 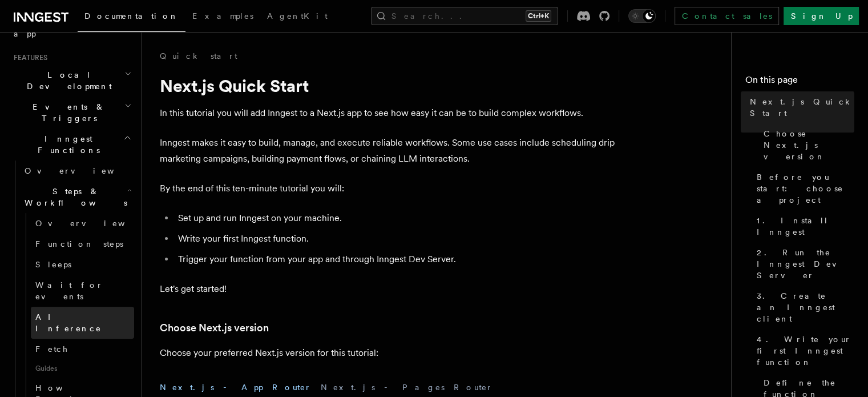 I want to click on a: Before you start: choose a project, so click(x=803, y=189).